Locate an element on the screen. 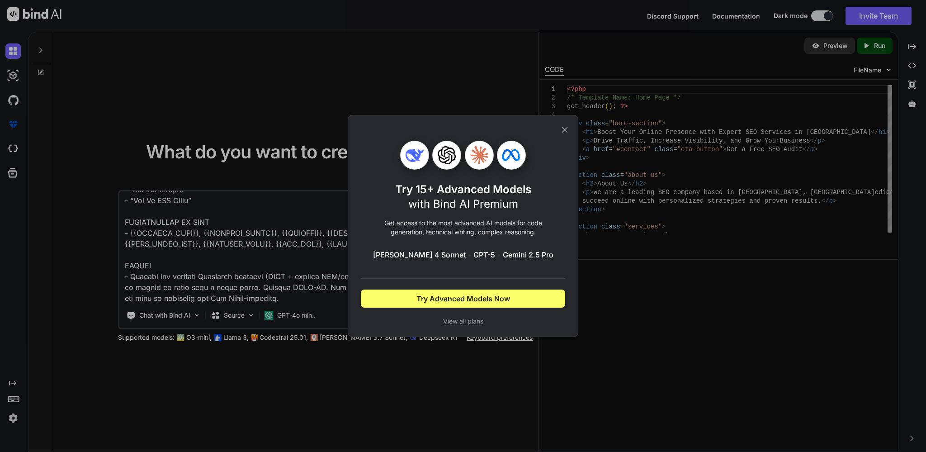 Image resolution: width=926 pixels, height=452 pixels. span: Try Advanced Models Now is located at coordinates (463, 298).